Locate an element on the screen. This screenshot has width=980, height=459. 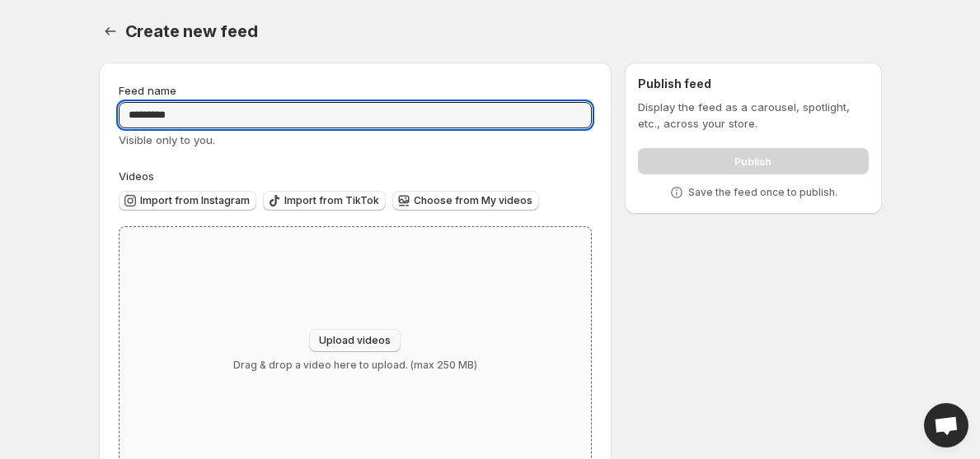
h2: Publish feed is located at coordinates (752, 84).